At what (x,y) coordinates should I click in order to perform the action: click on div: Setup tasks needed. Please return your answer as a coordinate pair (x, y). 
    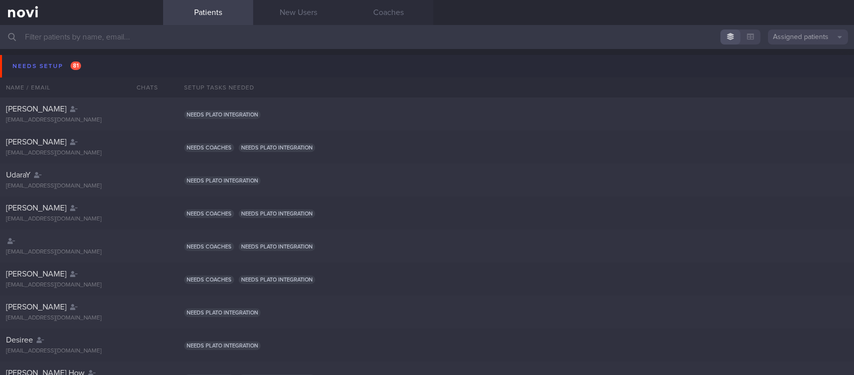
    Looking at the image, I should click on (516, 88).